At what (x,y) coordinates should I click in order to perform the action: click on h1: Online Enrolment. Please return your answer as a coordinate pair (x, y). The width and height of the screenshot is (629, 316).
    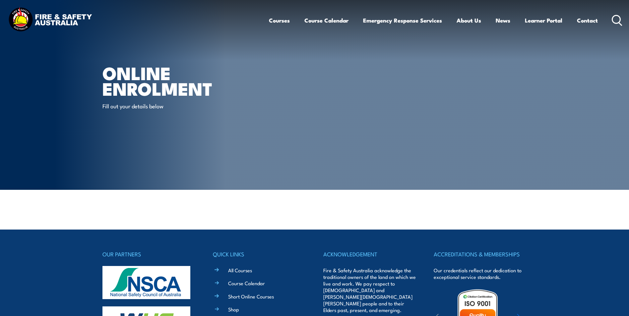
    Looking at the image, I should click on (184, 80).